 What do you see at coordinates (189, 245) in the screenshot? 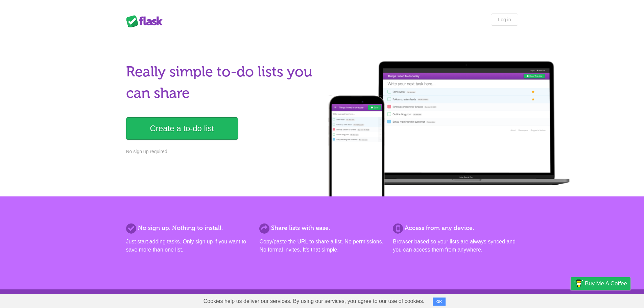
I see `p: Just start adding tasks. Only sign up if you want to save more than one list.` at bounding box center [189, 245].